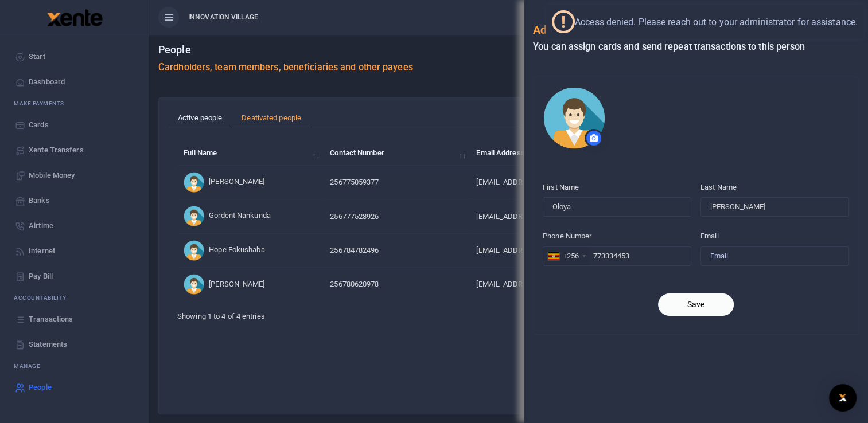  I want to click on input: First Name, so click(617, 207).